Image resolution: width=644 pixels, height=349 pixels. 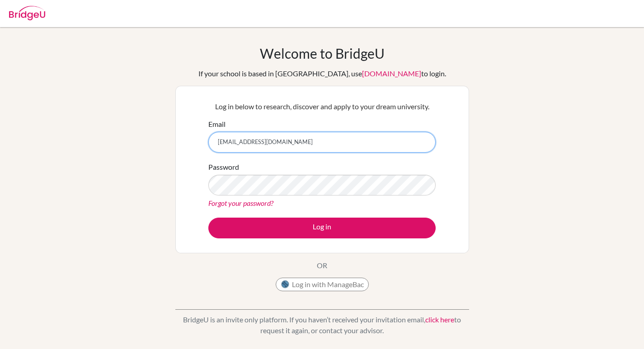 What do you see at coordinates (322, 228) in the screenshot?
I see `button: Log in` at bounding box center [322, 228].